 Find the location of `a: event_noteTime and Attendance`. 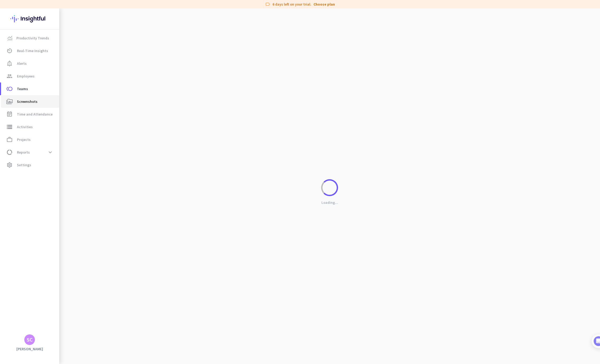

a: event_noteTime and Attendance is located at coordinates (30, 114).